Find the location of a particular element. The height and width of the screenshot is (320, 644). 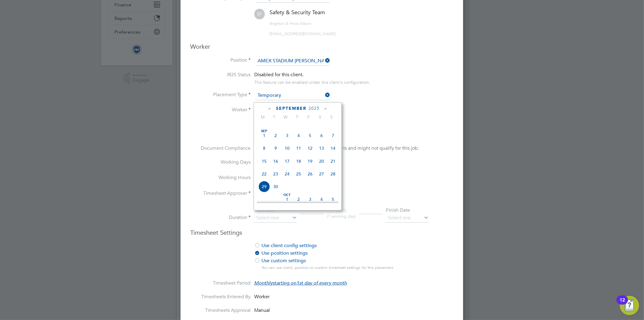

span: 26 is located at coordinates (310, 174).